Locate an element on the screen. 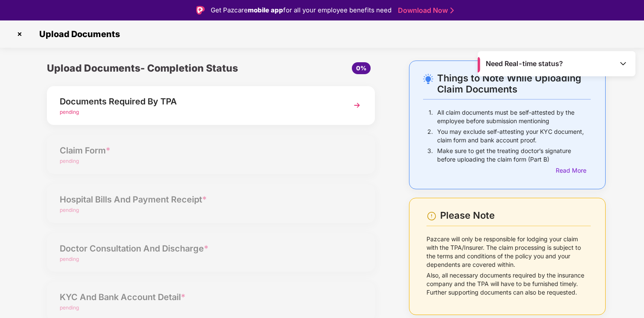  div: Things to Note While Uploading Claim Documents is located at coordinates (514, 84).